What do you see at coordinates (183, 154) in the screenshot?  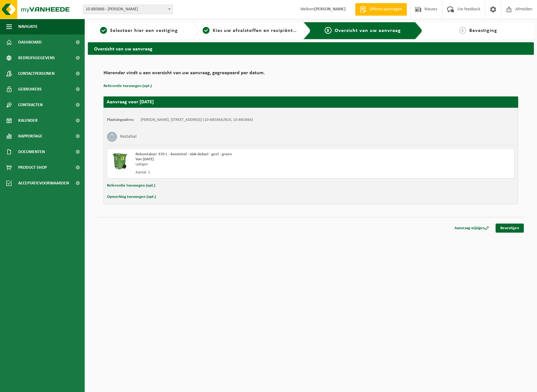 I see `span: Rolcontainer 370 L - kunststof - vlak deksel - geel - groen` at bounding box center [183, 154].